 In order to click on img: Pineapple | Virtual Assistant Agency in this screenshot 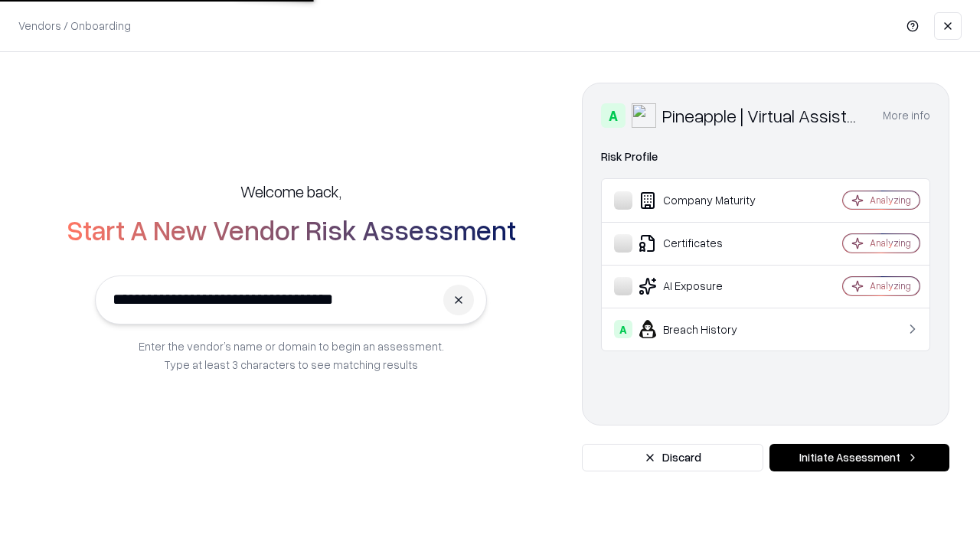, I will do `click(643, 115)`.